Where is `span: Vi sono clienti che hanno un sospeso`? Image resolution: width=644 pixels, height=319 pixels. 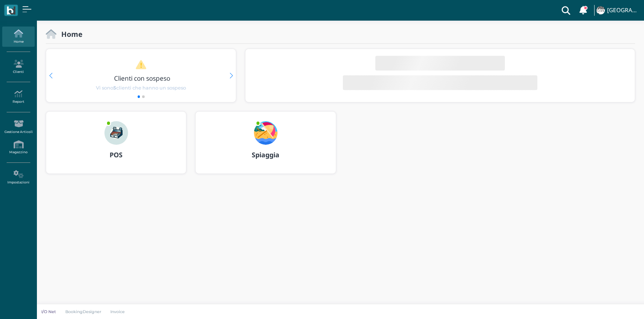 span: Vi sono clienti che hanno un sospeso is located at coordinates (141, 88).